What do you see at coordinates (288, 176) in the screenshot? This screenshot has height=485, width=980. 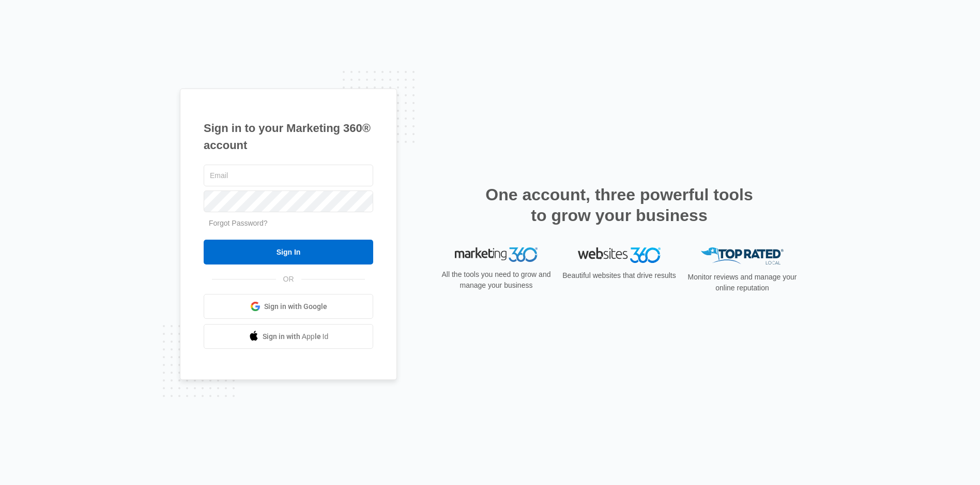 I see `input: Email` at bounding box center [288, 176].